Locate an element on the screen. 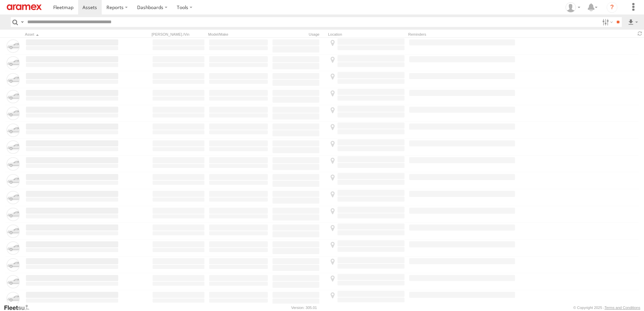 The height and width of the screenshot is (311, 644). div: Version: 305.01 is located at coordinates (304, 308).